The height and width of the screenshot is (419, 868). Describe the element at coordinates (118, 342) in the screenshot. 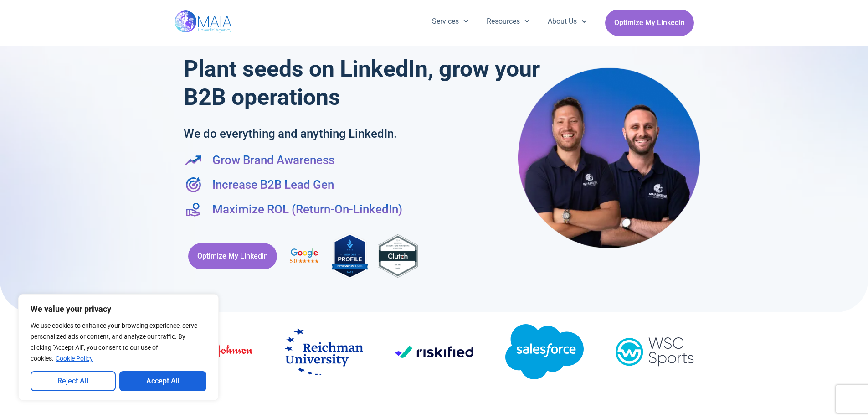

I see `p: We use cookies to enhance your browsing experience, serve personalized ads or content, and analyz...` at that location.